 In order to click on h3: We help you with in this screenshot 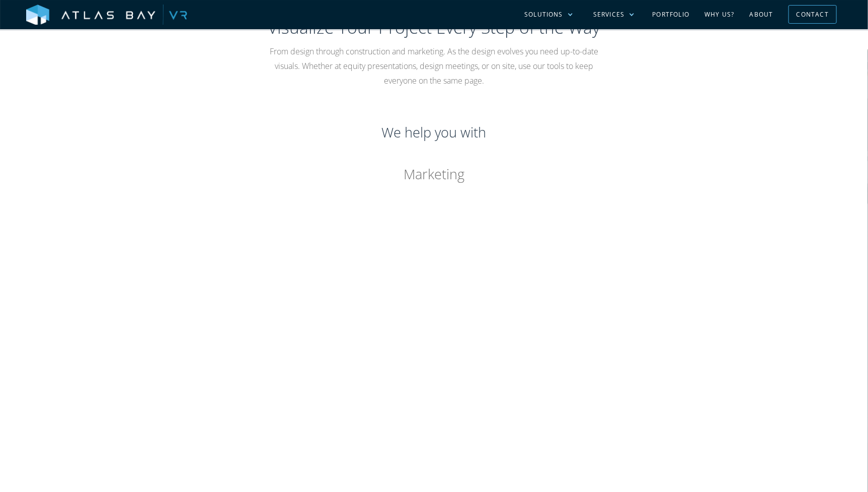, I will do `click(434, 132)`.